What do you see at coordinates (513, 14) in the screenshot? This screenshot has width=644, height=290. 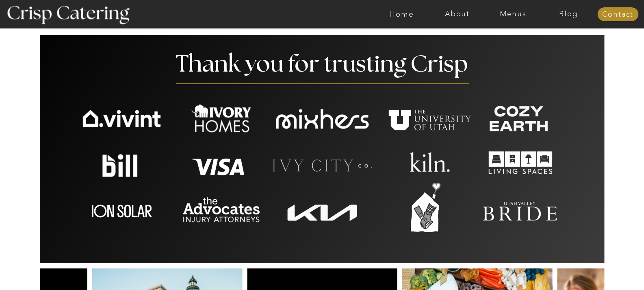 I see `nav: Menus` at bounding box center [513, 14].